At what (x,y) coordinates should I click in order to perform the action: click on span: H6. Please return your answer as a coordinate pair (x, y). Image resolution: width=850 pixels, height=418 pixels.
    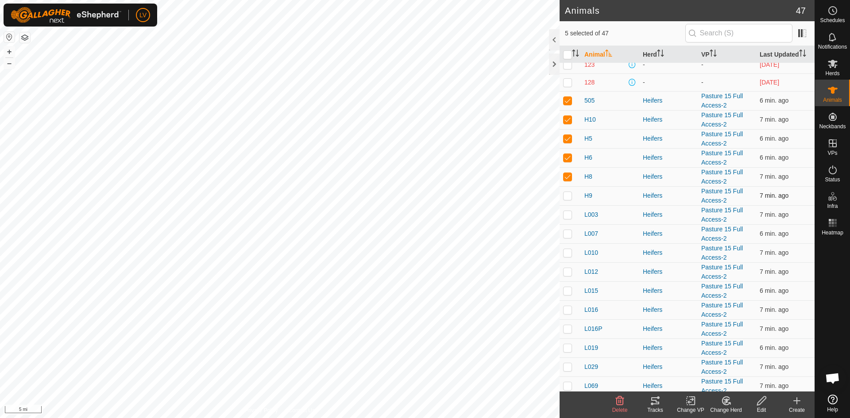
    Looking at the image, I should click on (588, 158).